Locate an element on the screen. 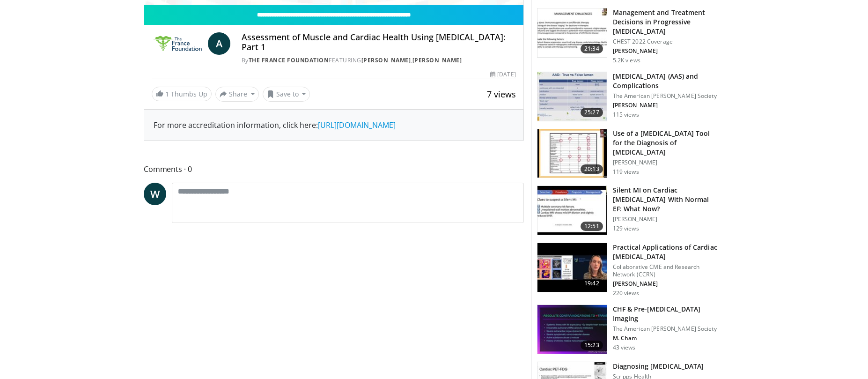  button: Save to is located at coordinates (287, 94).